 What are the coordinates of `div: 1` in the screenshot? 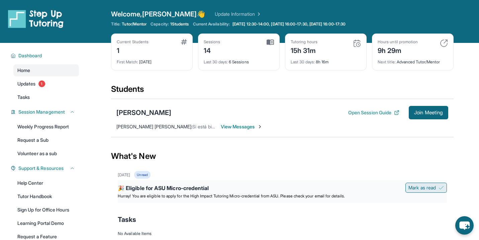 It's located at (132, 50).